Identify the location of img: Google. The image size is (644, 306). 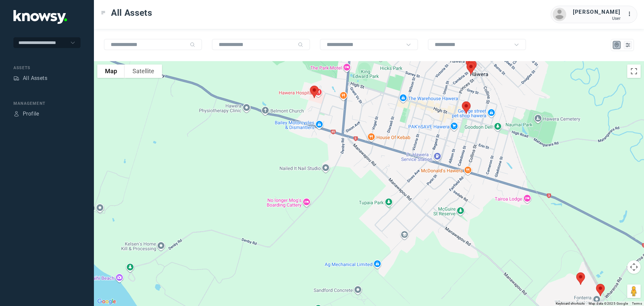
(107, 302).